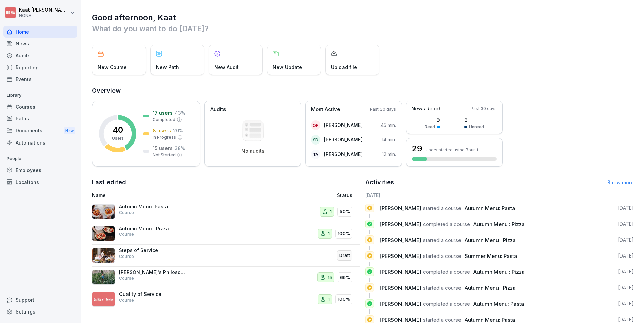  I want to click on a: Steps of ServiceCourseDraft, so click(226, 256).